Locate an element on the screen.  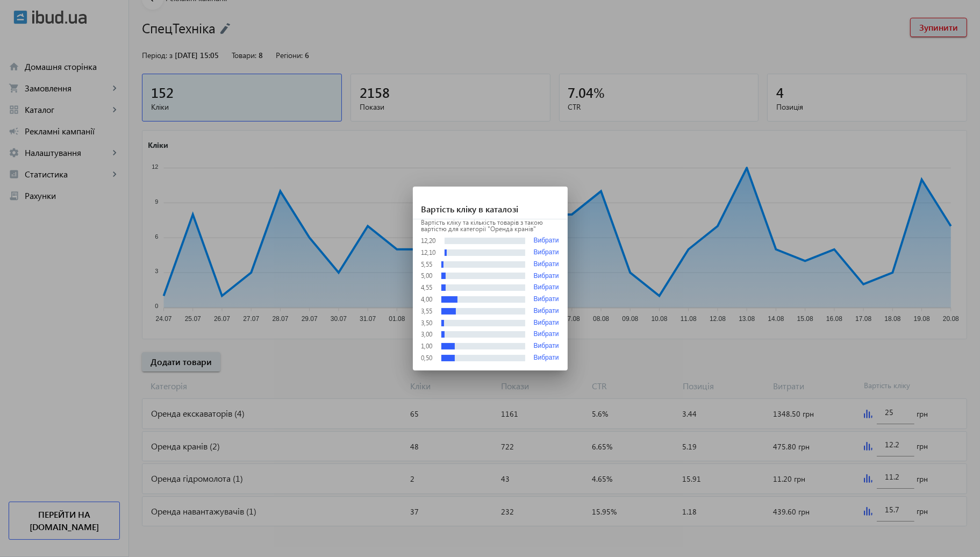
div: 12,10 is located at coordinates (428, 253).